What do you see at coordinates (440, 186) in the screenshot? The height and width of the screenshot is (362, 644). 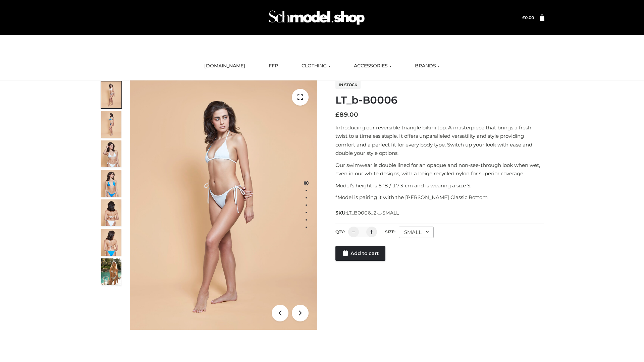 I see `p: Model’s height is 5 ‘8 / 173 cm and is wearing a size S.` at bounding box center [440, 186].